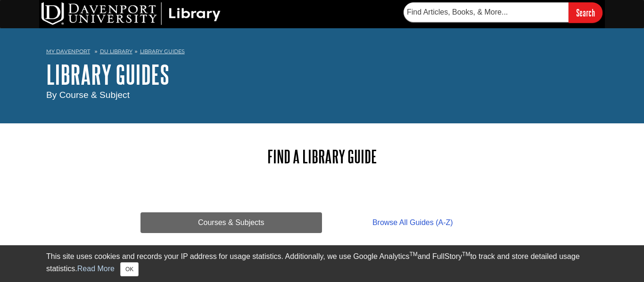 The image size is (644, 282). What do you see at coordinates (68, 52) in the screenshot?
I see `a: My Davenport` at bounding box center [68, 52].